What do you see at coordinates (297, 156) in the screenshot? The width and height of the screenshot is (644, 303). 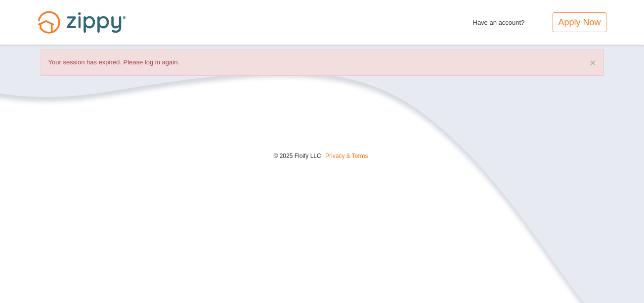 I see `span: © 2025 Floify LLC` at bounding box center [297, 156].